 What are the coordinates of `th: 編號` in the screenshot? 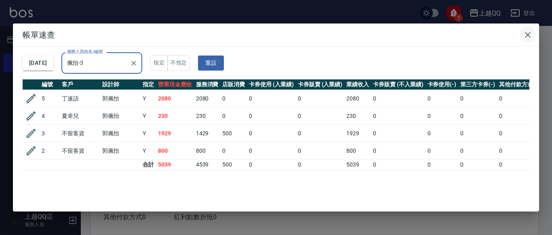 It's located at (50, 85).